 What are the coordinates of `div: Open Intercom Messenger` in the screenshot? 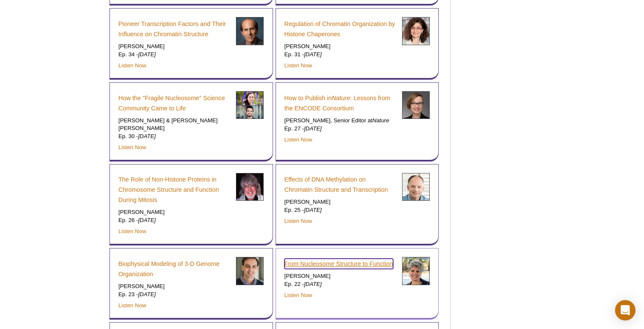 It's located at (625, 310).